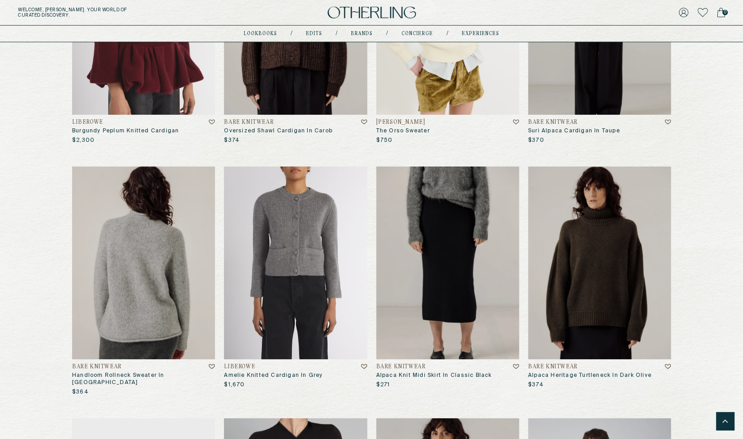 Image resolution: width=743 pixels, height=439 pixels. Describe the element at coordinates (599, 376) in the screenshot. I see `h3: Alpaca Heritage Turtleneck In Dark Olive` at that location.